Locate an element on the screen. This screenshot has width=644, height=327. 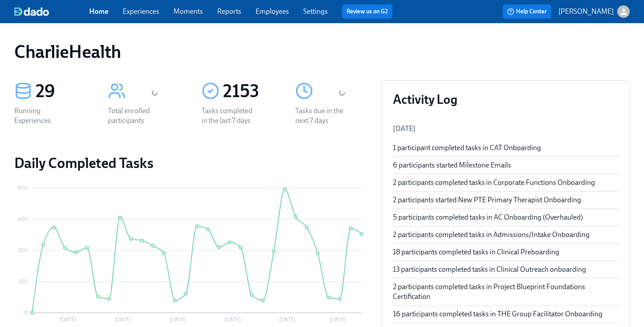
div: 16 participants completed tasks in THE Group Facilitator Onboarding is located at coordinates (506, 314).